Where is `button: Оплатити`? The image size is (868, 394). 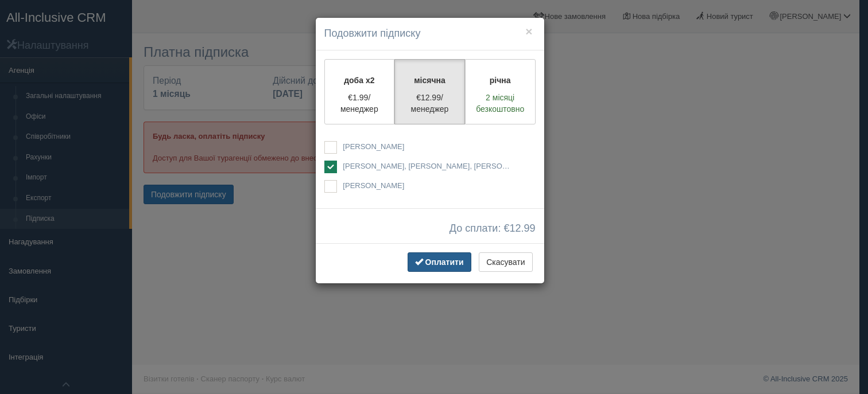
button: Оплатити is located at coordinates (439, 262).